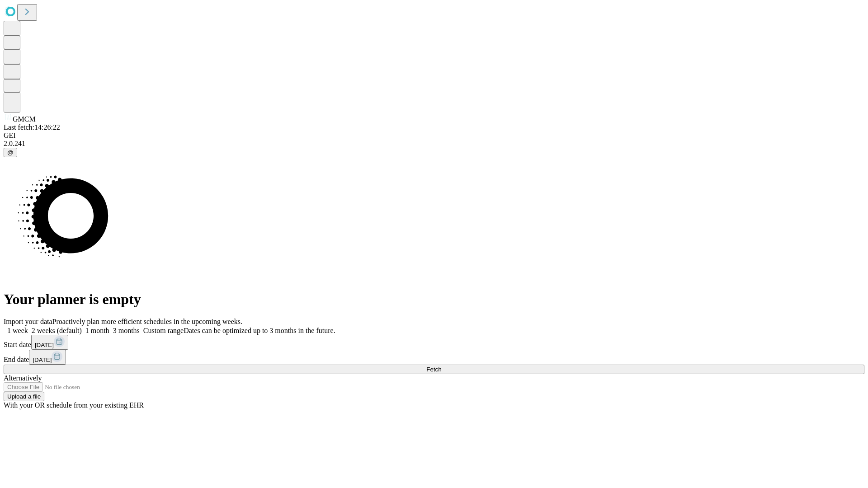  I want to click on span: Proactively plan more efficient schedules in the upcoming weeks., so click(147, 321).